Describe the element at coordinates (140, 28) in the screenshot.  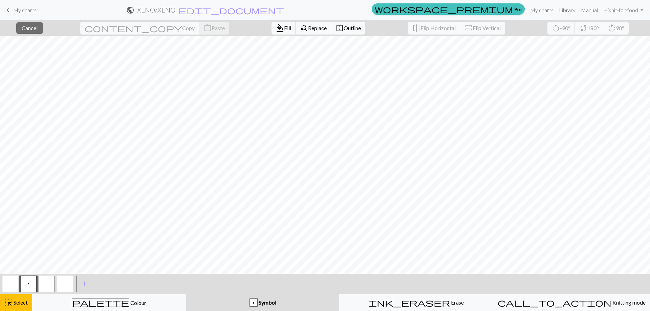
I see `button: Copy` at that location.